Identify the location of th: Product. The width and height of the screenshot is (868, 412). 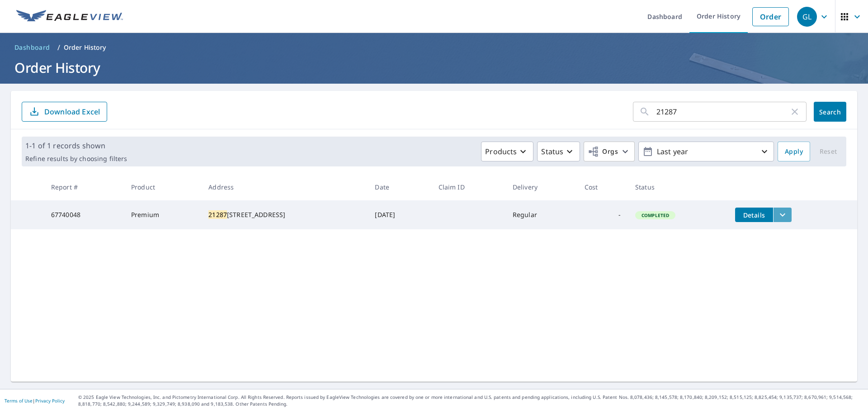
(162, 187).